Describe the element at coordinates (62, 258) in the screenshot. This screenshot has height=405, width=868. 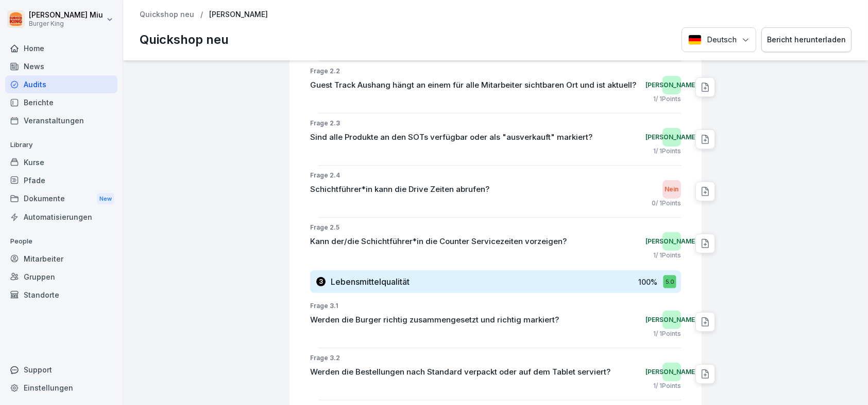
I see `a: Mitarbeiter` at that location.